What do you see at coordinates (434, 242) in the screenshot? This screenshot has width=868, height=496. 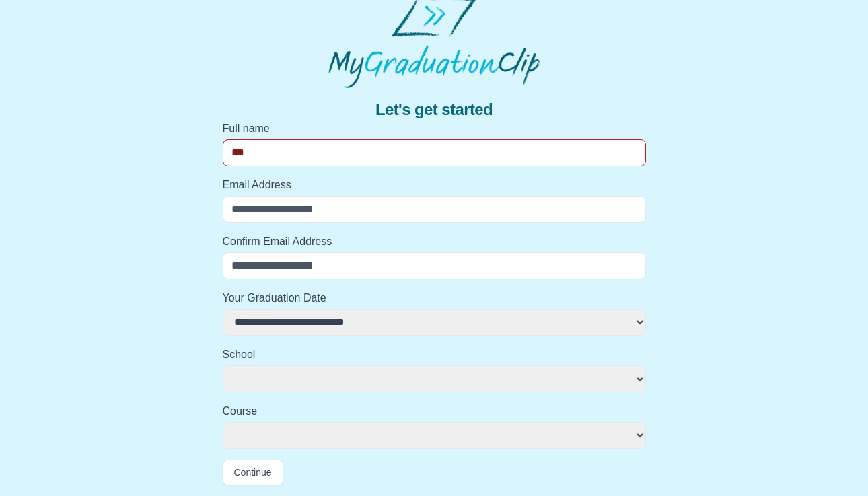 I see `label: Confirm Email Address` at bounding box center [434, 242].